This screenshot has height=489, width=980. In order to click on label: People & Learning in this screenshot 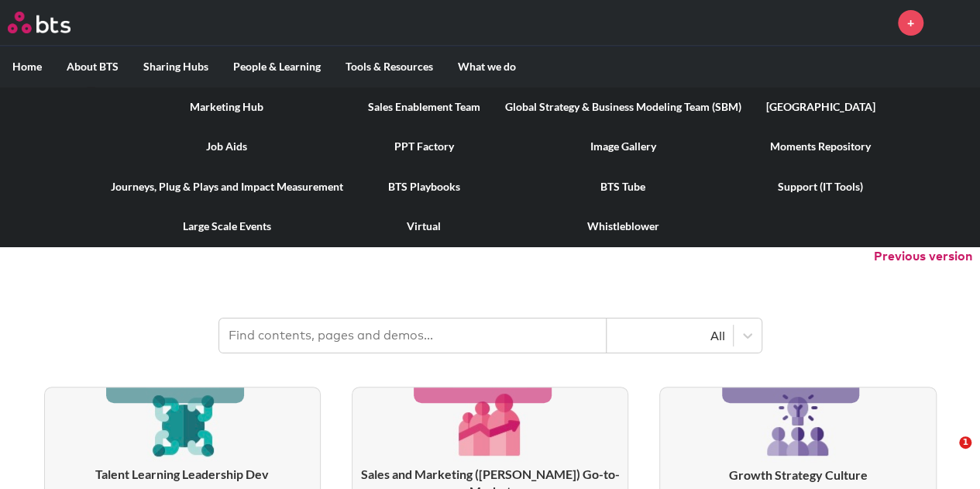, I will do `click(277, 67)`.